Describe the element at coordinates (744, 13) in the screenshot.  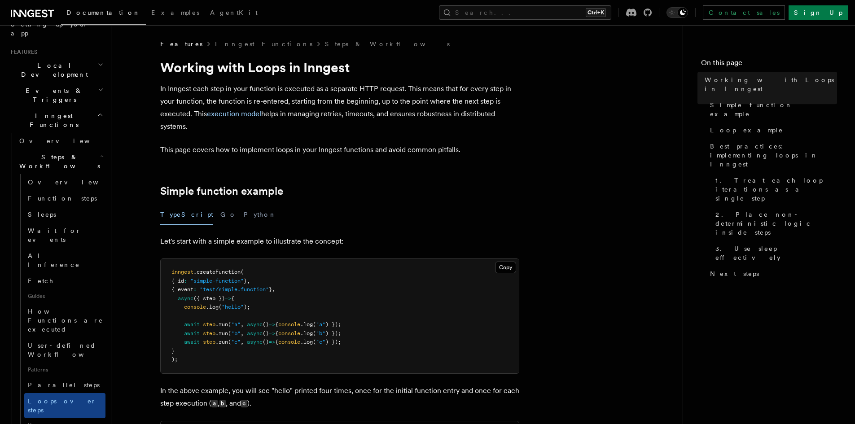
I see `a: Contact sales` at that location.